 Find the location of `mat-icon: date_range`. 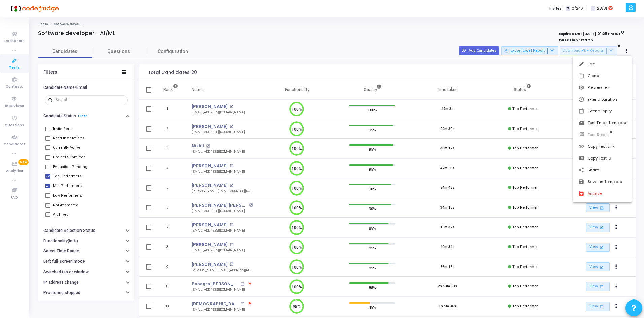

mat-icon: date_range is located at coordinates (582, 112).